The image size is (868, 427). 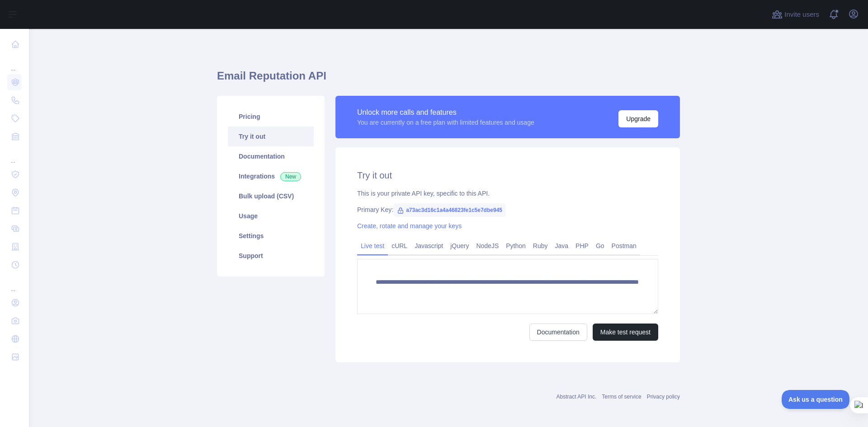 What do you see at coordinates (372, 246) in the screenshot?
I see `a: Live test` at bounding box center [372, 246].